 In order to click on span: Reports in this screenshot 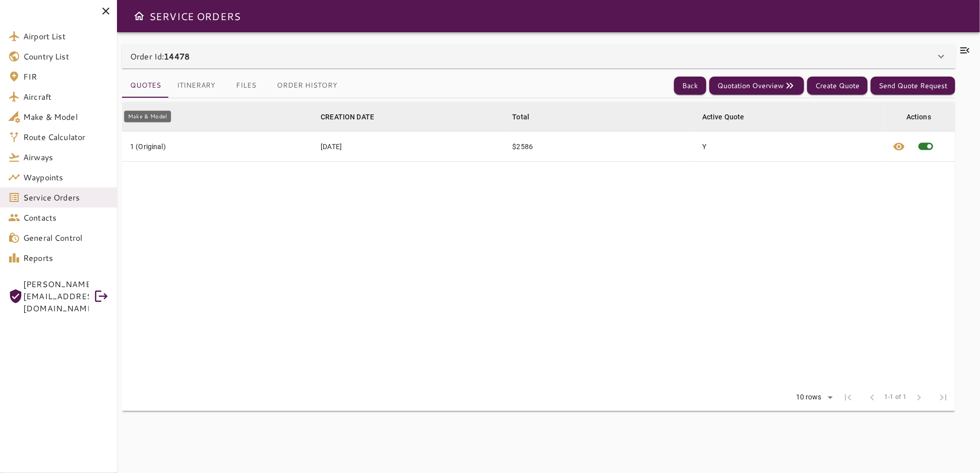, I will do `click(66, 258)`.